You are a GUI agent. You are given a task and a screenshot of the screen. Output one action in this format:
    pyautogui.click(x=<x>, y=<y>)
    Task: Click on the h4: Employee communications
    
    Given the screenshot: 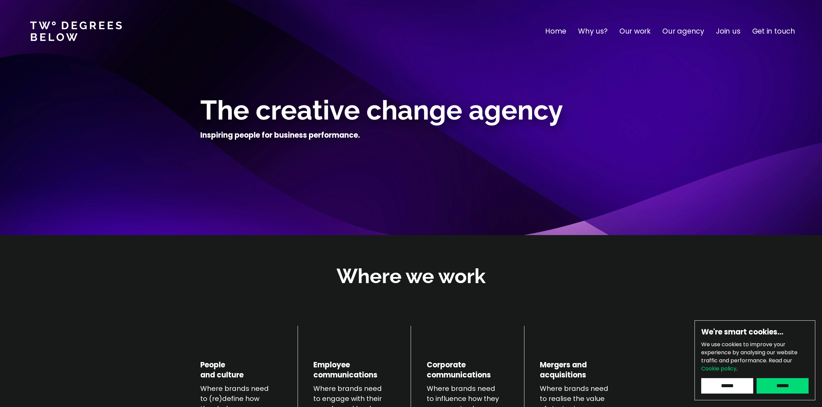 What is the action you would take?
    pyautogui.click(x=345, y=370)
    